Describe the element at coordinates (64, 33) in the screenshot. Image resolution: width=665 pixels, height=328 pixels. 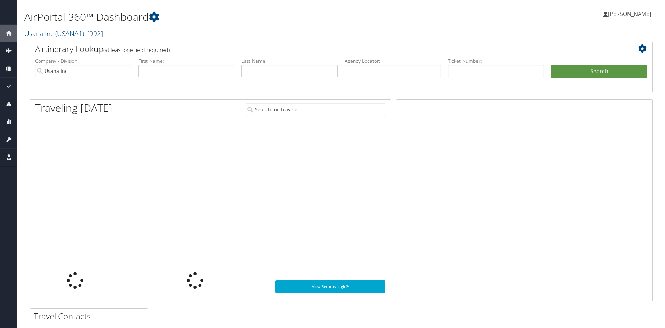
I see `a: Usana Inc` at that location.